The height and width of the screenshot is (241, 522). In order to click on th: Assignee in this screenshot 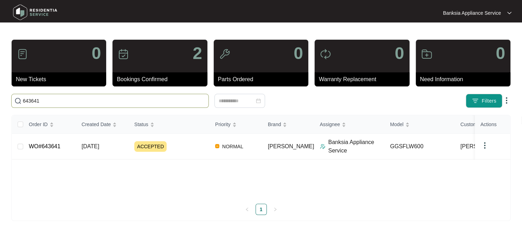, I will do `click(349, 124)`.